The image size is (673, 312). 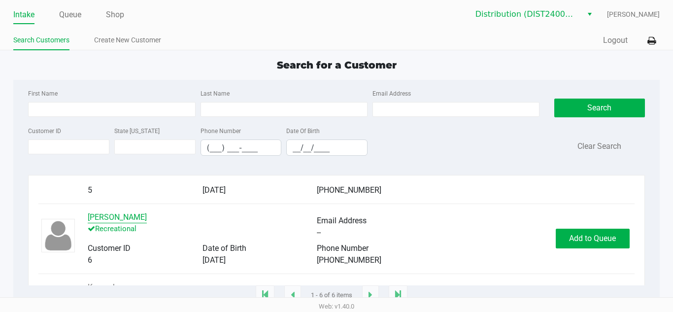 I want to click on span: Search for a Customer, so click(x=336, y=65).